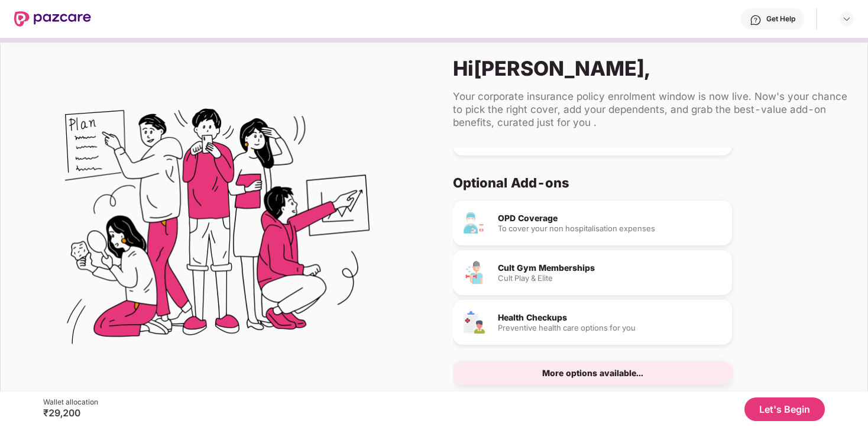  I want to click on div: Cult Gym Memberships, so click(610, 268).